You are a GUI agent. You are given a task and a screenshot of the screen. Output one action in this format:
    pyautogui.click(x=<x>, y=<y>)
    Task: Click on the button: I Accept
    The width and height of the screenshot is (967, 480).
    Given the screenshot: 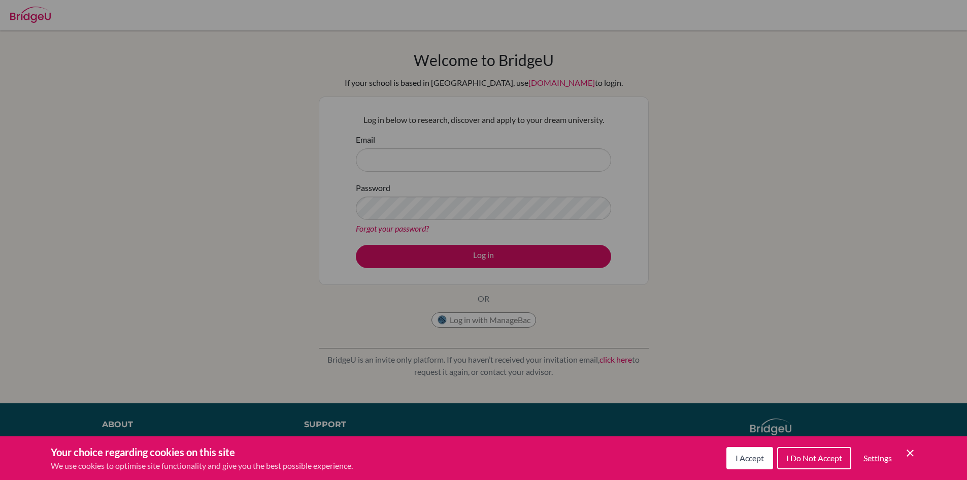 What is the action you would take?
    pyautogui.click(x=750, y=458)
    